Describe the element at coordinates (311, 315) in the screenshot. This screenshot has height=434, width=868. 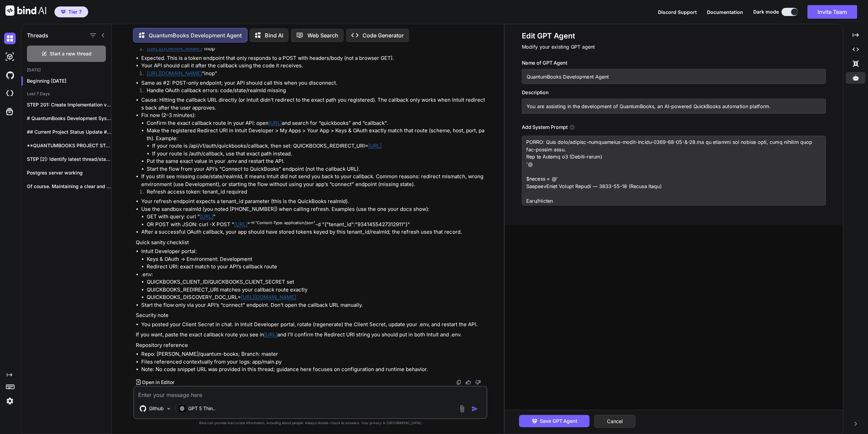
I see `p: Security note` at that location.